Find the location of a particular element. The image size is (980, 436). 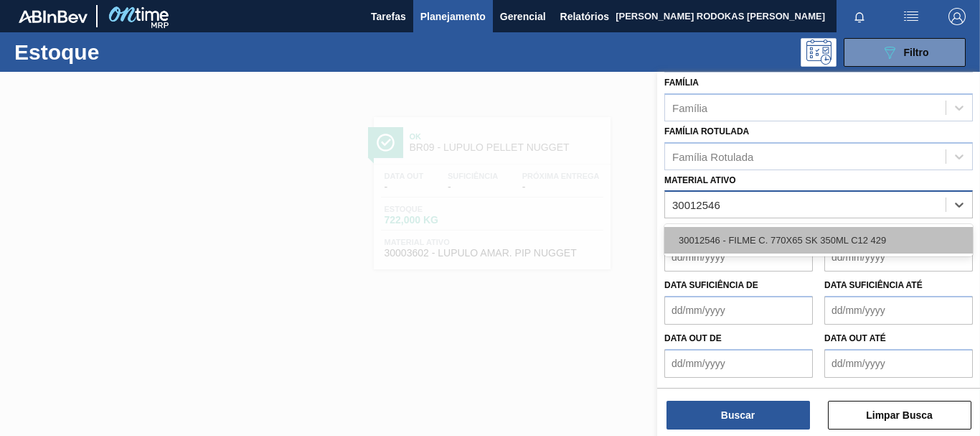

button: Filtro is located at coordinates (905, 52).